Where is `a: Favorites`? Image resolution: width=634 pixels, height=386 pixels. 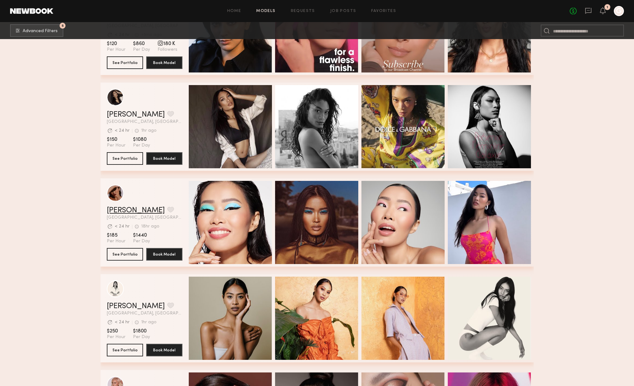 a: Favorites is located at coordinates (383, 11).